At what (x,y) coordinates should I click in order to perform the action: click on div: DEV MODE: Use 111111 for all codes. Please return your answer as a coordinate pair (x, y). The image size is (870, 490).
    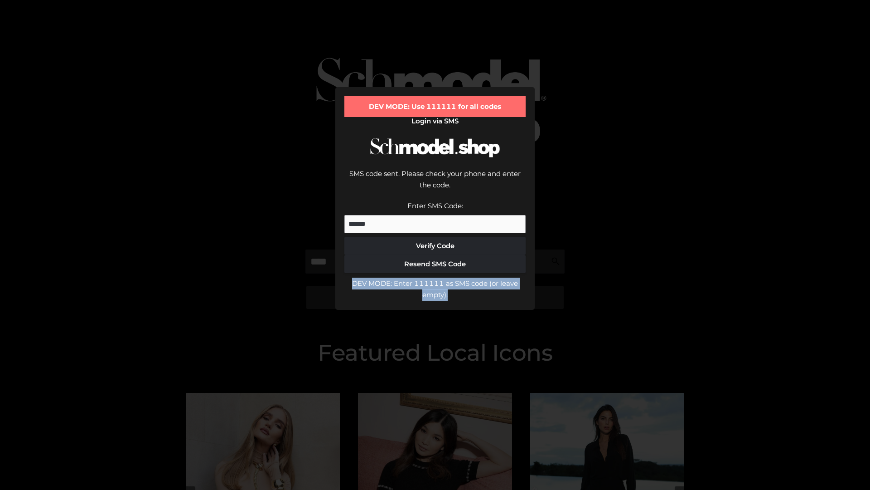
    Looking at the image, I should click on (435, 107).